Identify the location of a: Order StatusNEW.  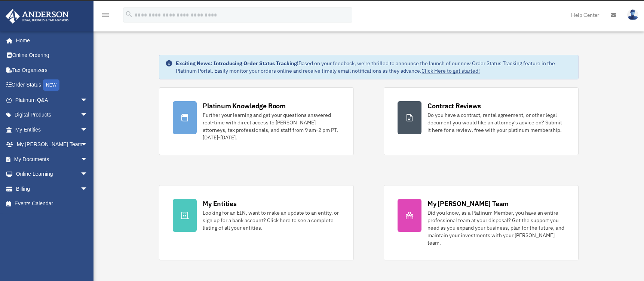
(52, 85).